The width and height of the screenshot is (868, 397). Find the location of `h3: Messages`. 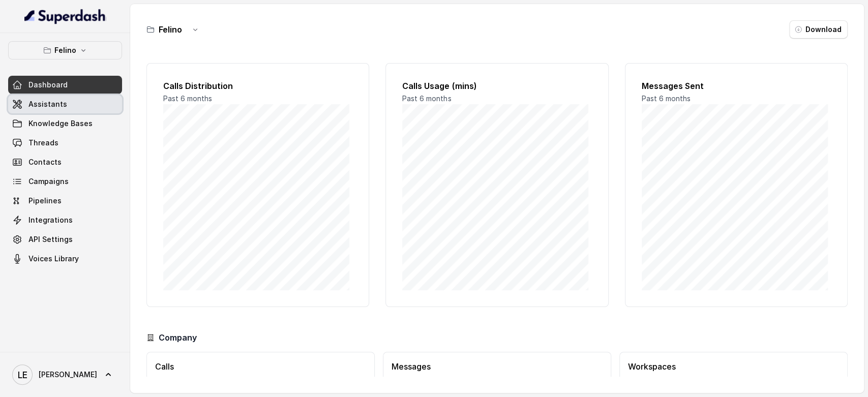

h3: Messages is located at coordinates (496, 367).